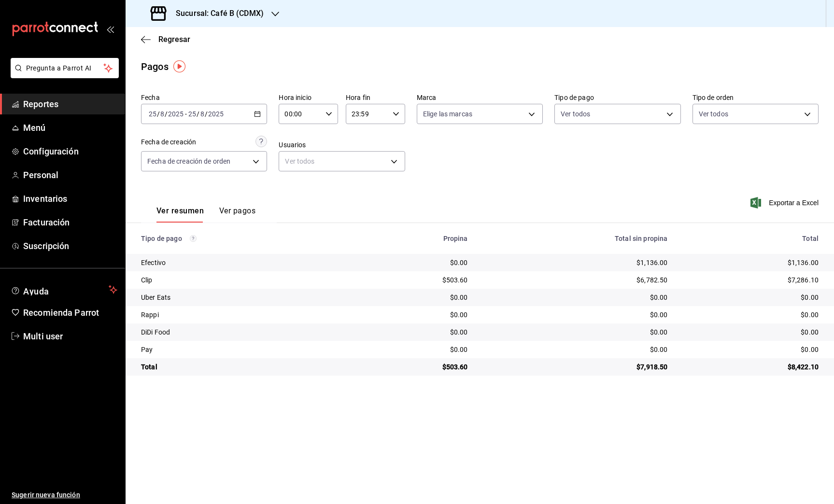 This screenshot has height=504, width=834. I want to click on img: Tooltip marker, so click(179, 66).